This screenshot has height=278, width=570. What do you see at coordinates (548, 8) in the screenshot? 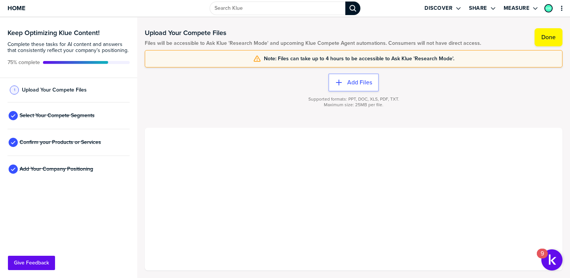
I see `img: 790c79aec32c2fbae9e8ee0dead9c7e3-sml.png` at bounding box center [548, 8].